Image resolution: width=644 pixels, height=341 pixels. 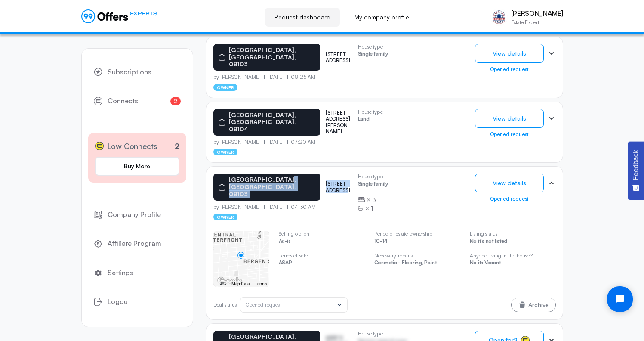 What do you see at coordinates (120, 272) in the screenshot?
I see `span: Settings` at bounding box center [120, 272].